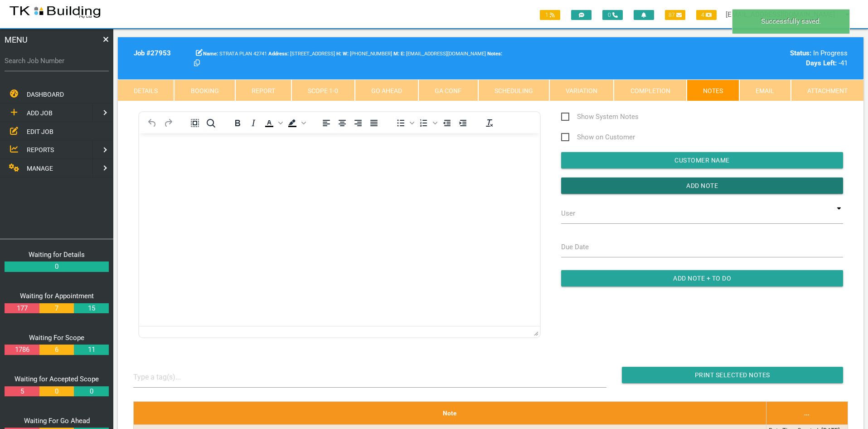  What do you see at coordinates (650, 90) in the screenshot?
I see `a: Completion` at bounding box center [650, 90].